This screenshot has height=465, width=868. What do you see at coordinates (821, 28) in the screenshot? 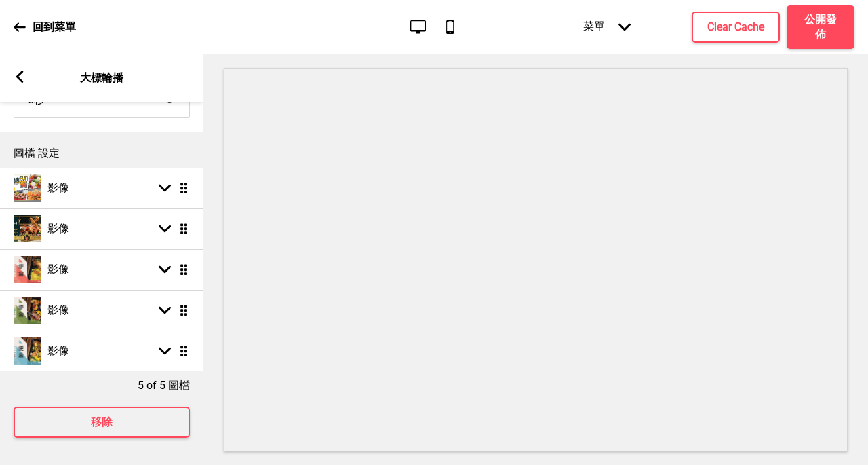
I see `button: 公開發佈` at bounding box center [821, 28].